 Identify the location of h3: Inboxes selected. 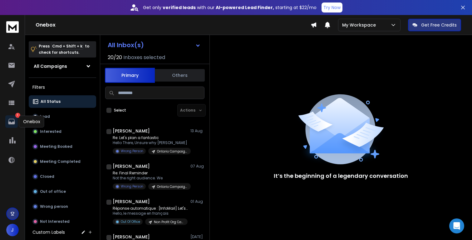
(144, 57).